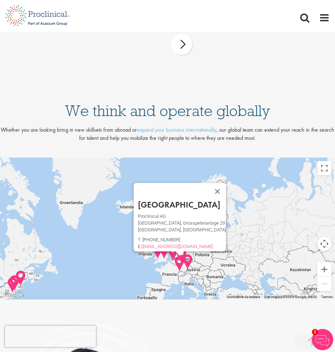 This screenshot has height=352, width=335. I want to click on button: Chiudi, so click(217, 192).